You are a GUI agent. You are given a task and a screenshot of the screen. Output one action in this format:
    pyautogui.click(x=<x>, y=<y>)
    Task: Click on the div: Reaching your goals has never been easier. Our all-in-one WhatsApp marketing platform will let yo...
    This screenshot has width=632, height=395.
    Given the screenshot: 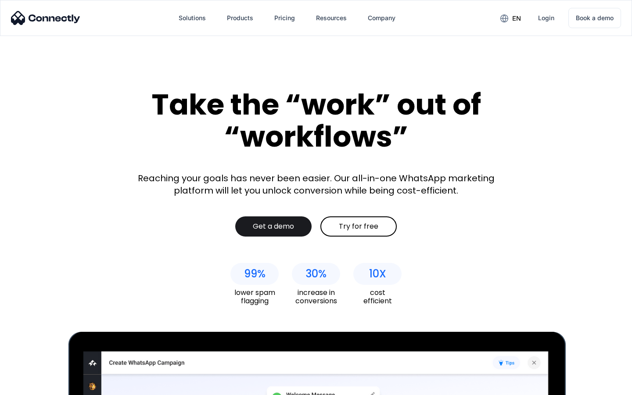 What is the action you would take?
    pyautogui.click(x=316, y=184)
    